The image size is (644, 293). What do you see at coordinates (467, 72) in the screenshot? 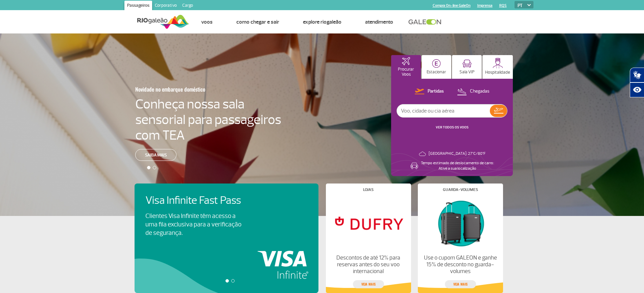
I see `p: Sala VIP` at bounding box center [467, 72].